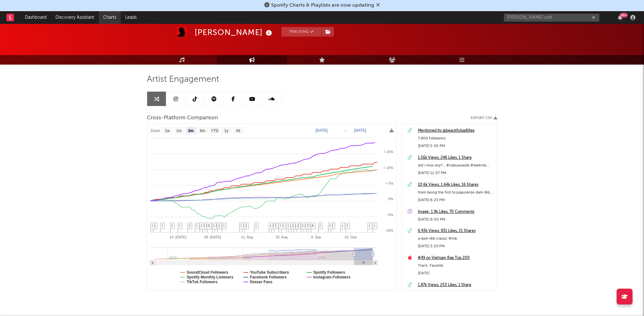 The width and height of the screenshot is (644, 316). What do you see at coordinates (456, 258) in the screenshot?
I see `div: #49 on Vietnam Rap Top 200` at bounding box center [456, 258].